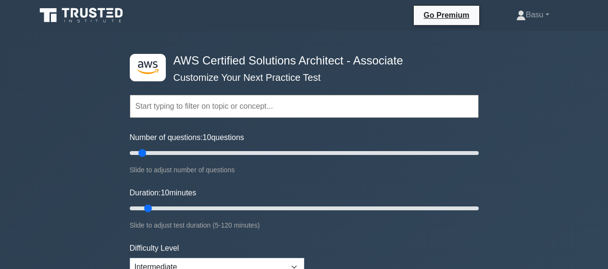 Image resolution: width=608 pixels, height=269 pixels. What do you see at coordinates (163, 193) in the screenshot?
I see `label: Duration: minutes` at bounding box center [163, 193].